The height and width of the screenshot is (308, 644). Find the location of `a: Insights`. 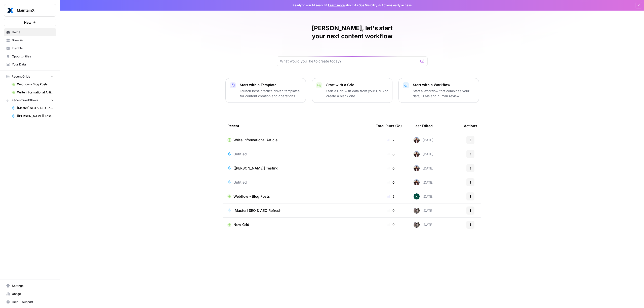

a: Insights is located at coordinates (30, 48).